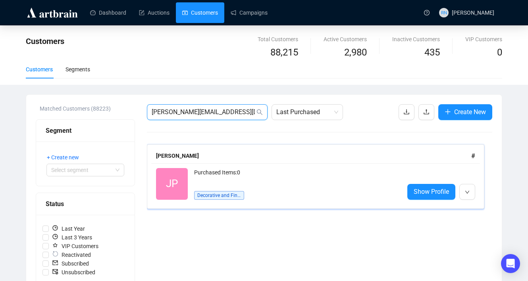 Image resolution: width=528 pixels, height=281 pixels. Describe the element at coordinates (75, 247) in the screenshot. I see `span: VIP Customers` at that location.